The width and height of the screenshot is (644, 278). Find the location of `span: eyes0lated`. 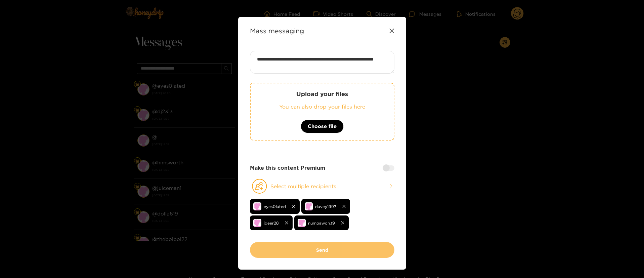

span: eyes0lated is located at coordinates (275, 206).